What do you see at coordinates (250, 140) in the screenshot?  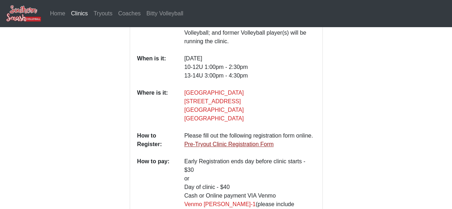 I see `p: Please fill out the following registration form online.` at bounding box center [250, 140].